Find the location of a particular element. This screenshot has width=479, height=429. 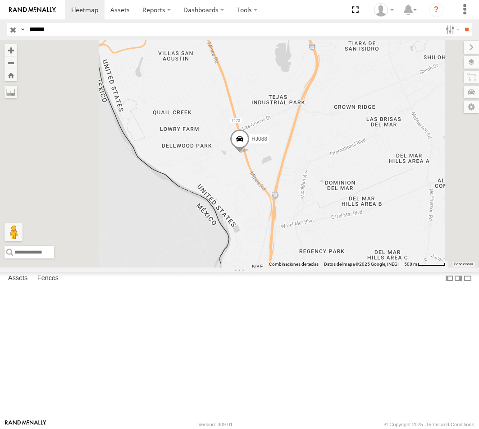

label: Dock Summary Table to the Left is located at coordinates (450, 278).